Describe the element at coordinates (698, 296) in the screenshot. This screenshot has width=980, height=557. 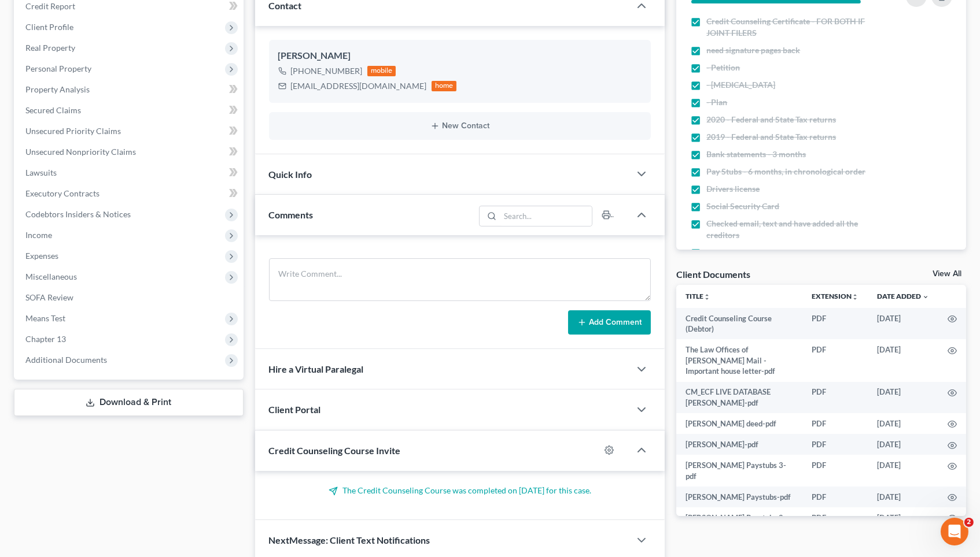
I see `a: Titleunfold_more` at that location.